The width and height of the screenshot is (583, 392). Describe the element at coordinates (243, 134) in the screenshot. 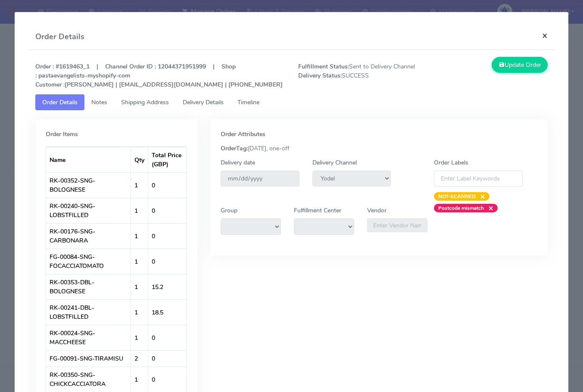

I see `strong: Order Attributes` at that location.